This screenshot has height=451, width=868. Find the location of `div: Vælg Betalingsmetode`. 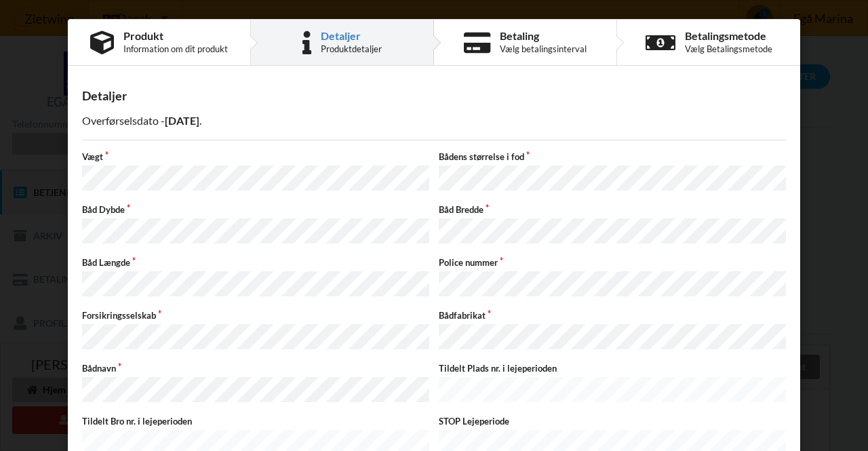

div: Vælg Betalingsmetode is located at coordinates (729, 49).